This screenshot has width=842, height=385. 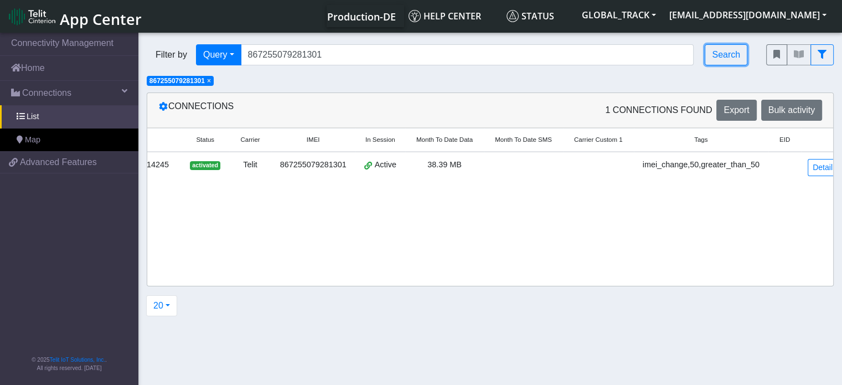 What do you see at coordinates (785, 140) in the screenshot?
I see `span: EID` at bounding box center [785, 140].